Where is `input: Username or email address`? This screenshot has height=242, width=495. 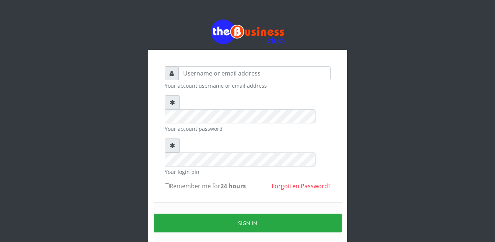
input: Username or email address is located at coordinates (254, 73).